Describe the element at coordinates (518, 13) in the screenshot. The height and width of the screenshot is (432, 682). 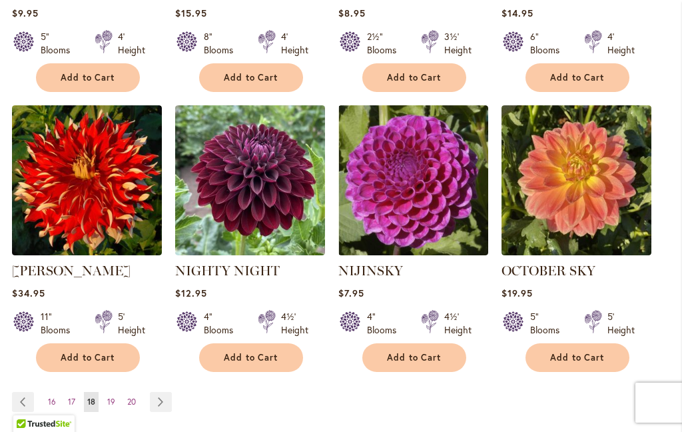
I see `span: $14.95` at that location.